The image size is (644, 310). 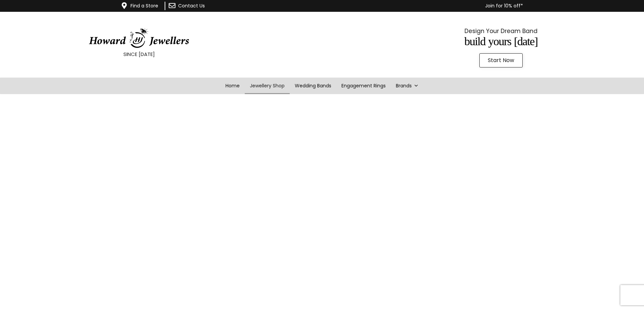 I want to click on a: Engagement Rings, so click(x=363, y=86).